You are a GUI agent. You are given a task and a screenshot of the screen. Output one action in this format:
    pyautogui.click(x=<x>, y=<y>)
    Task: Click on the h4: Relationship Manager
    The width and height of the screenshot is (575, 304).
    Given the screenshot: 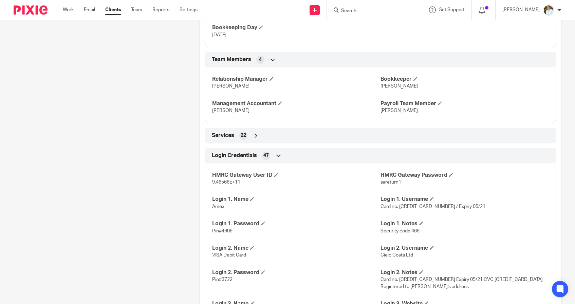 What is the action you would take?
    pyautogui.click(x=296, y=79)
    